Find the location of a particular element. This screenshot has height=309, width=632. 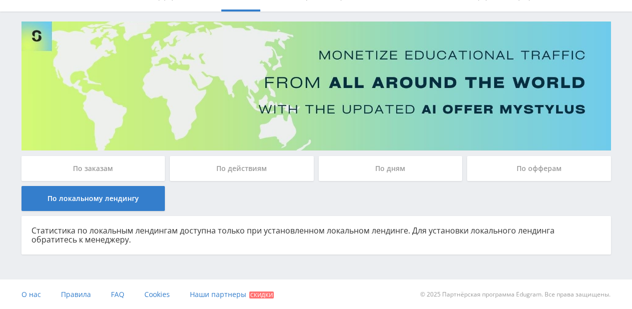

div: По офферам is located at coordinates (539, 168).